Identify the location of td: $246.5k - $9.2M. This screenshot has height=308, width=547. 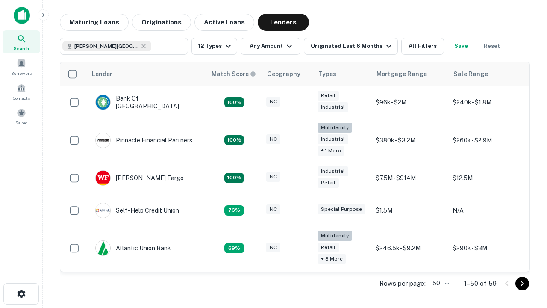
(410, 248).